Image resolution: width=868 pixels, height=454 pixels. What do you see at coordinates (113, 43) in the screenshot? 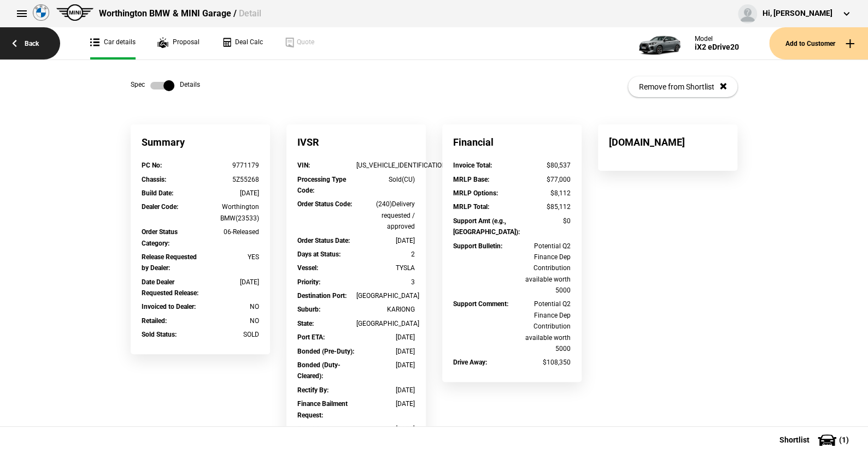
I see `a: Car details` at bounding box center [113, 43].